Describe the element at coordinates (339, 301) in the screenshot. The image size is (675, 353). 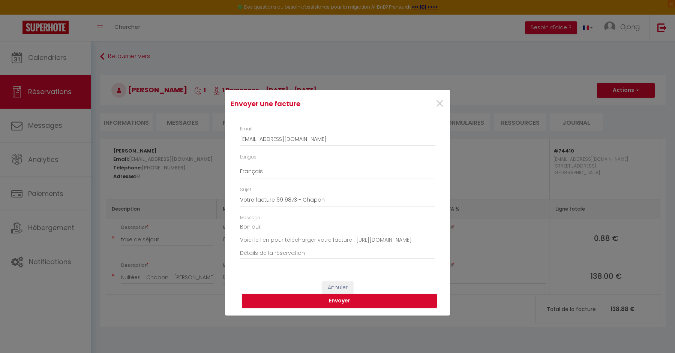
I see `button: Envoyer` at that location.